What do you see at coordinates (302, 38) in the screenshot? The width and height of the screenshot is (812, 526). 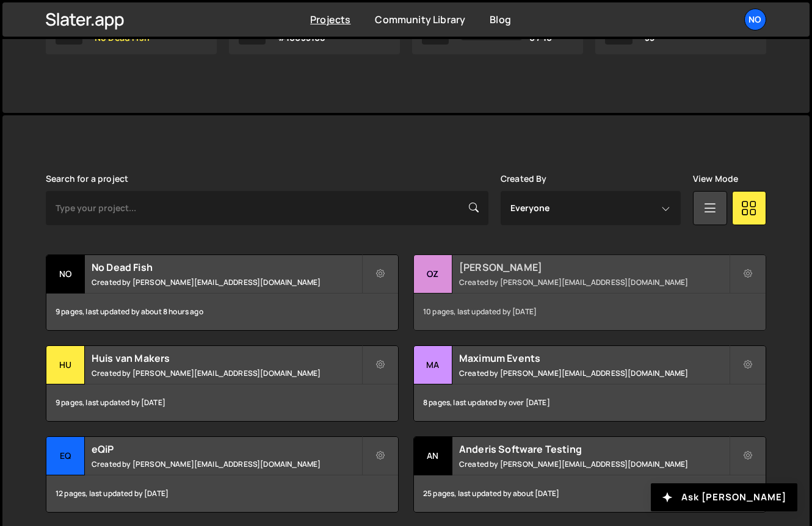 I see `p: #10033108` at bounding box center [302, 38].